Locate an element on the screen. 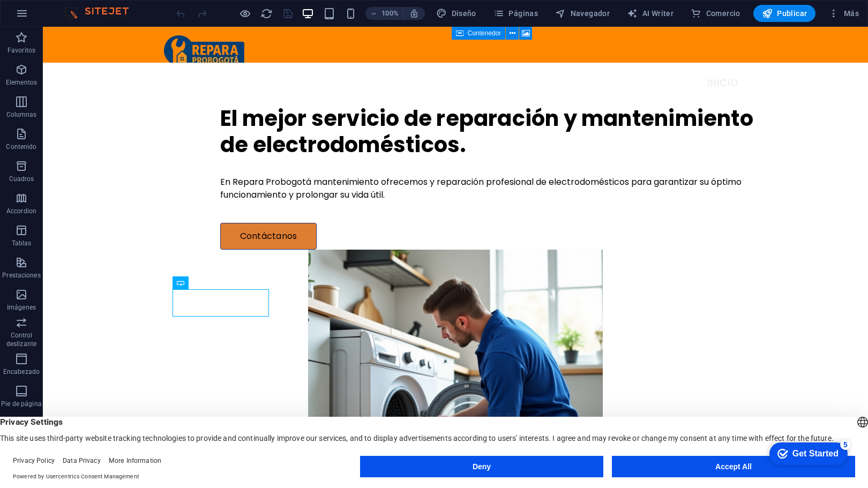 The height and width of the screenshot is (488, 868). p: Cuadros is located at coordinates (21, 179).